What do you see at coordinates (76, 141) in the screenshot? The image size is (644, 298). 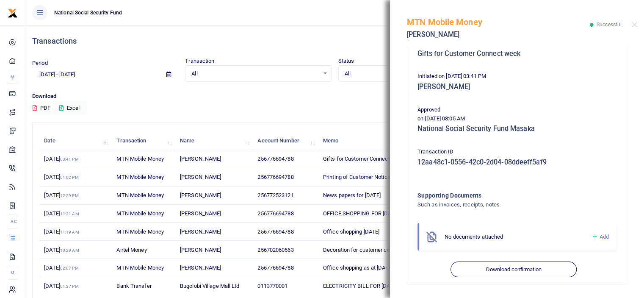 I see `th: Date: activate to sort column descending` at bounding box center [76, 141].